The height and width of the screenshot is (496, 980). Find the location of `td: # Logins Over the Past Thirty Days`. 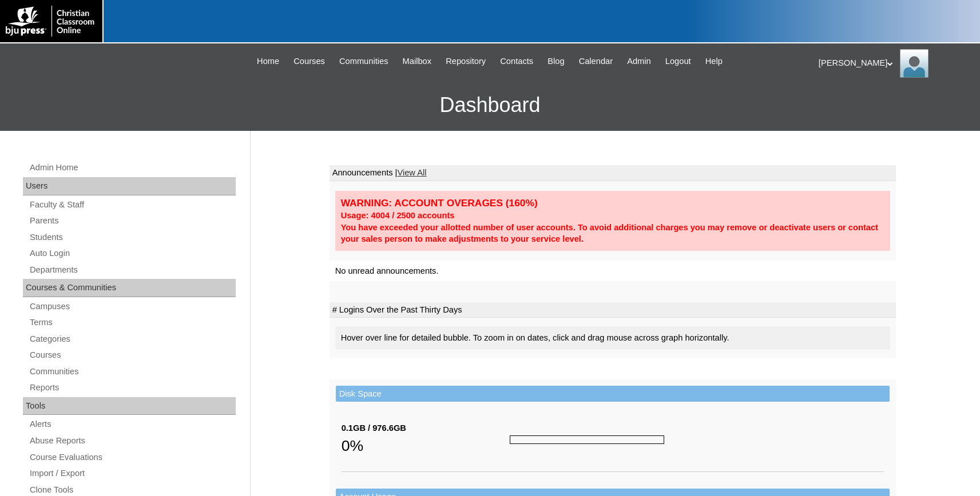

td: # Logins Over the Past Thirty Days is located at coordinates (613, 311).